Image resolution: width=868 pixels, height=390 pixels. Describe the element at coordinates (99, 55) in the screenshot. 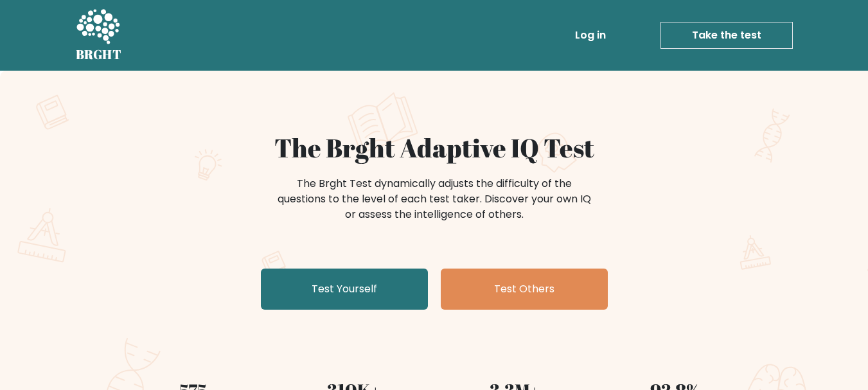

I see `h5: BRGHT` at that location.